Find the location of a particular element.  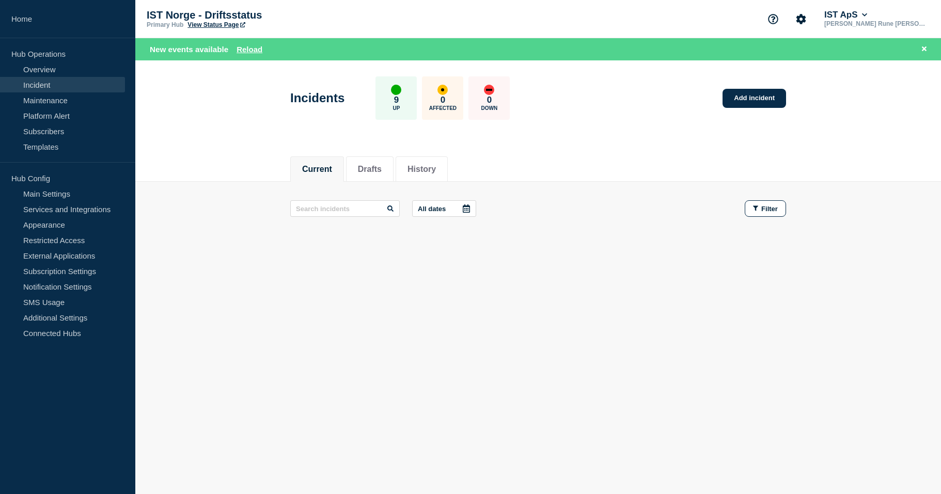

p: Affected is located at coordinates (442, 108).